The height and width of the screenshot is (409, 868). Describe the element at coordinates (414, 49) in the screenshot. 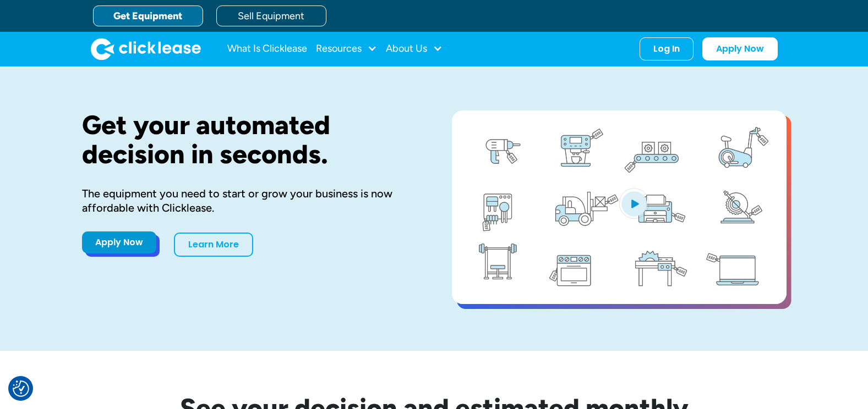

I see `div: About Us` at that location.